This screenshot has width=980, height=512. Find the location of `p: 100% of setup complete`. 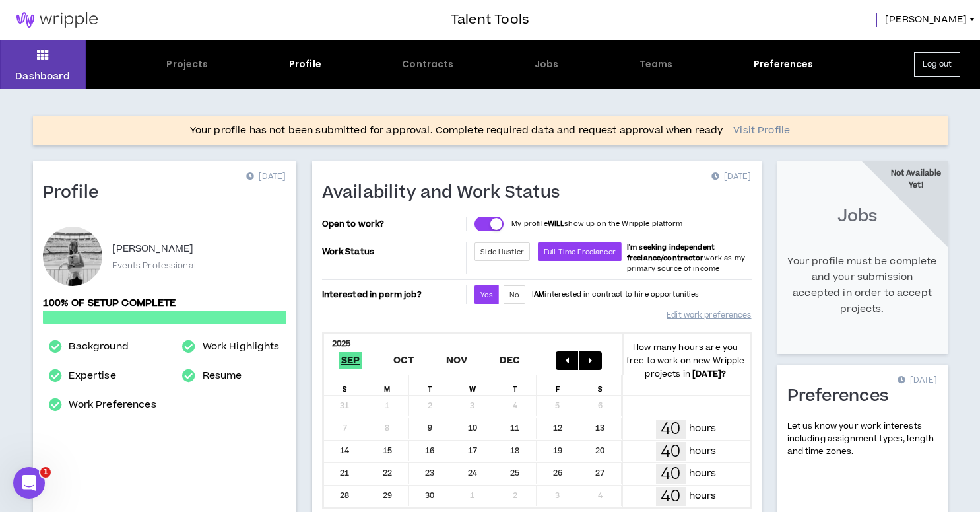

p: 100% of setup complete is located at coordinates (164, 303).